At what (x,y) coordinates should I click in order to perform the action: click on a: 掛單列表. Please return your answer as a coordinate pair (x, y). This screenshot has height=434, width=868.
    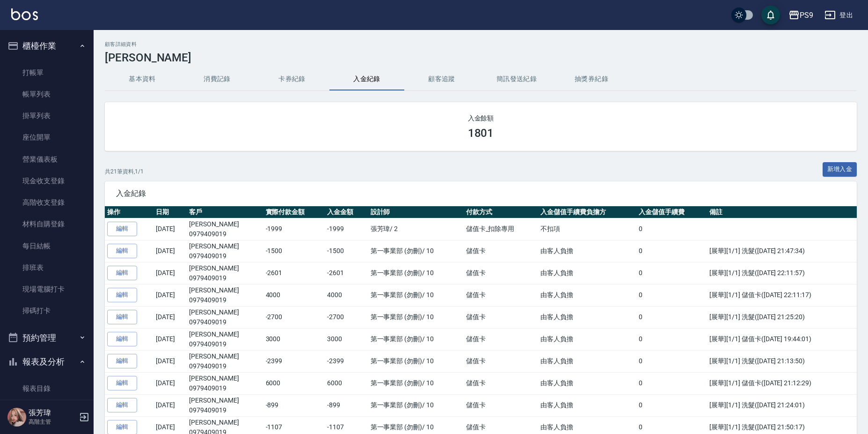
    Looking at the image, I should click on (47, 116).